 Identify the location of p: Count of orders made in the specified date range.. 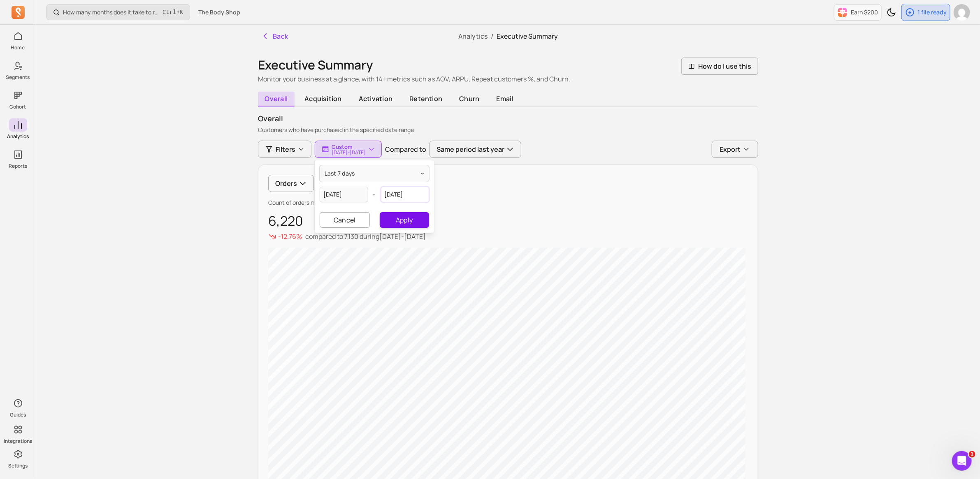
(508, 203).